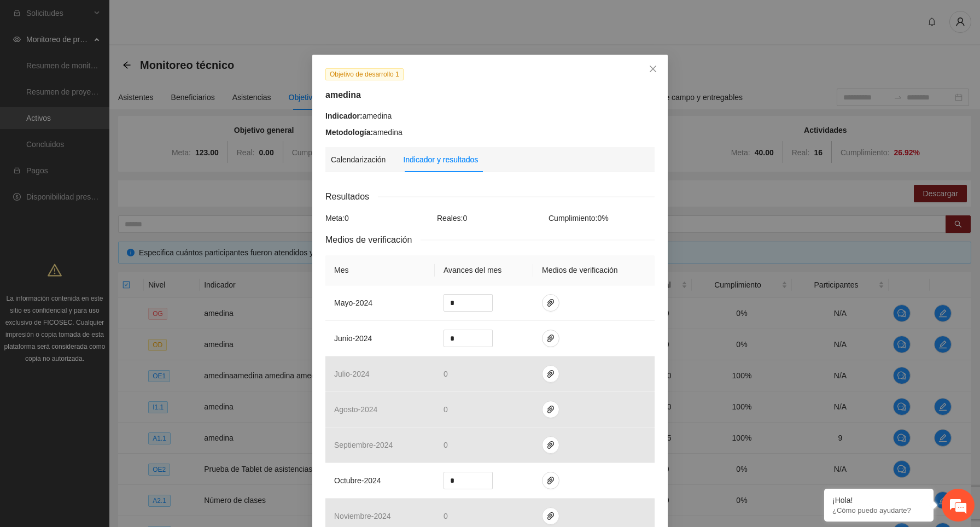 Image resolution: width=980 pixels, height=527 pixels. I want to click on span: Objetivo de desarrollo 1, so click(364, 74).